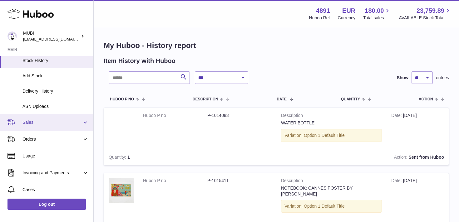 The width and height of the screenshot is (459, 222). I want to click on a: 23,759.89 AVAILABLE Stock Total, so click(425, 14).